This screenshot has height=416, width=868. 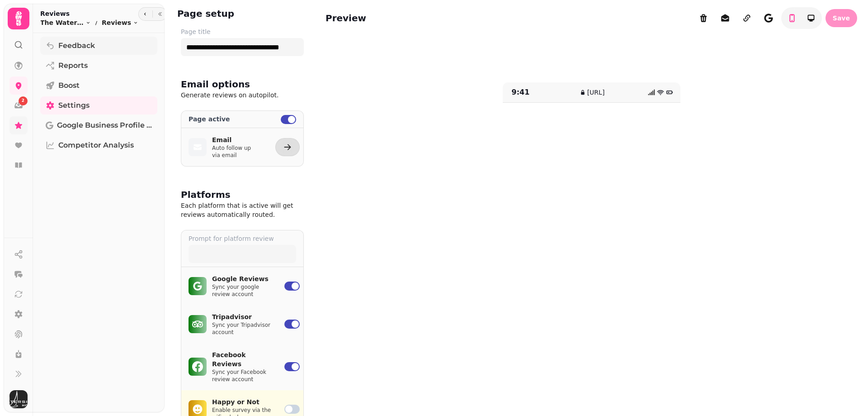 I want to click on label: Page active, so click(x=230, y=119).